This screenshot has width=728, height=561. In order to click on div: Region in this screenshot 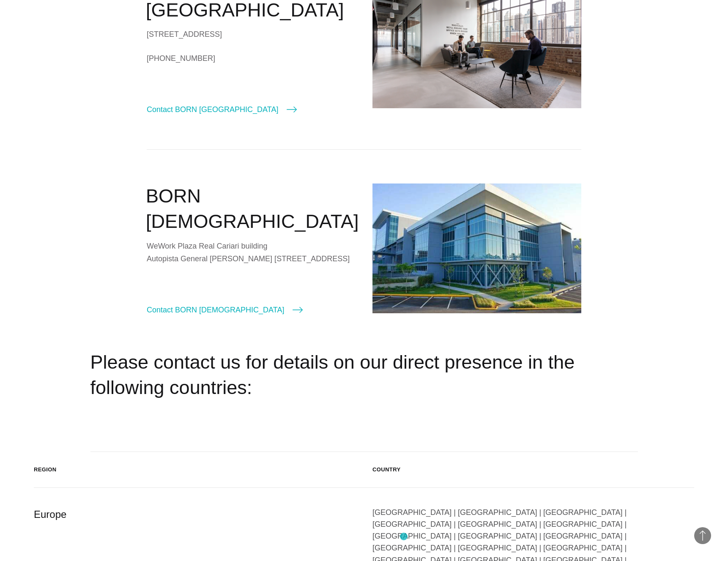, I will do `click(195, 470)`.